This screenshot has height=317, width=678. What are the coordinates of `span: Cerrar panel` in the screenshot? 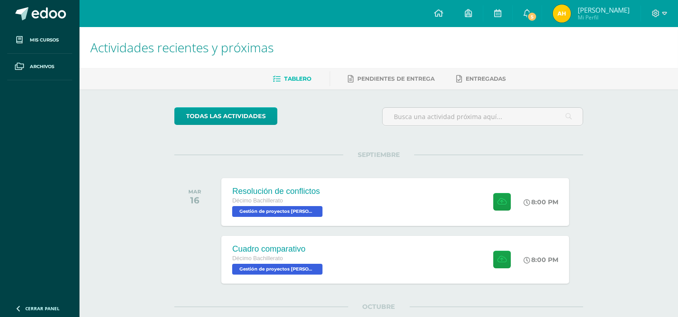 It's located at (42, 309).